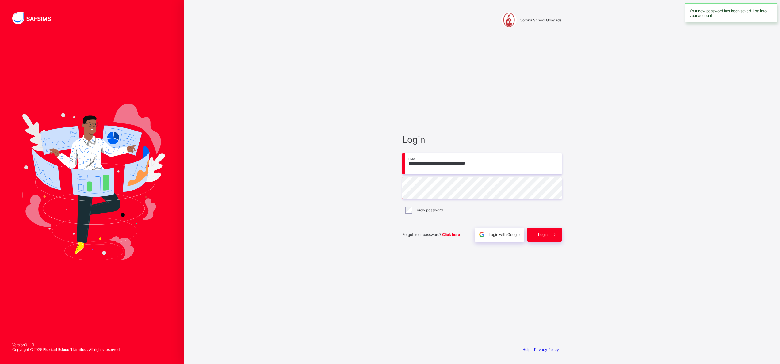 The image size is (780, 364). What do you see at coordinates (451, 235) in the screenshot?
I see `span: Click here` at bounding box center [451, 235].